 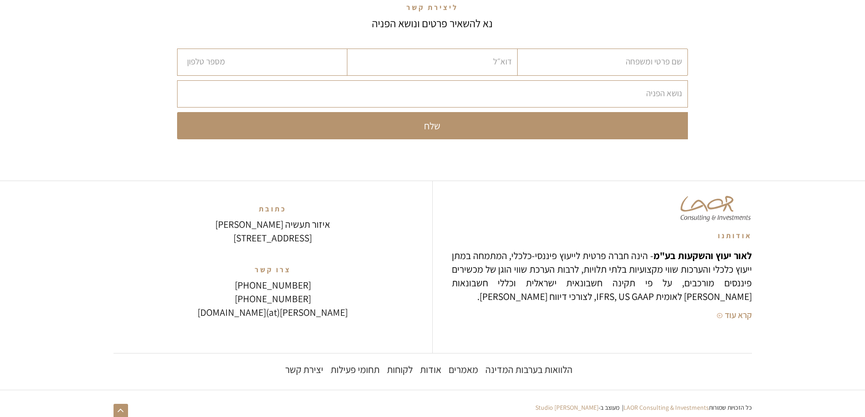 I want to click on input: דוא״ל, so click(x=432, y=62).